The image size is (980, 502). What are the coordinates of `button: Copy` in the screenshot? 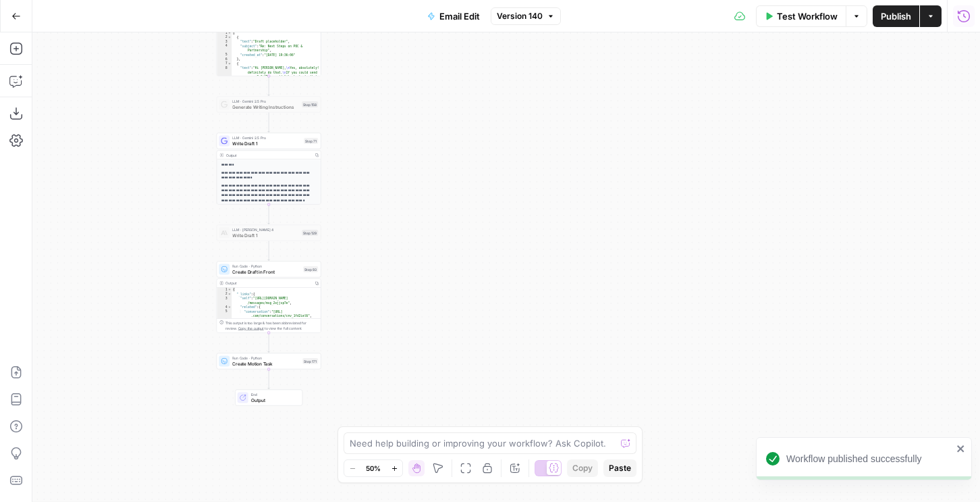 It's located at (583, 468).